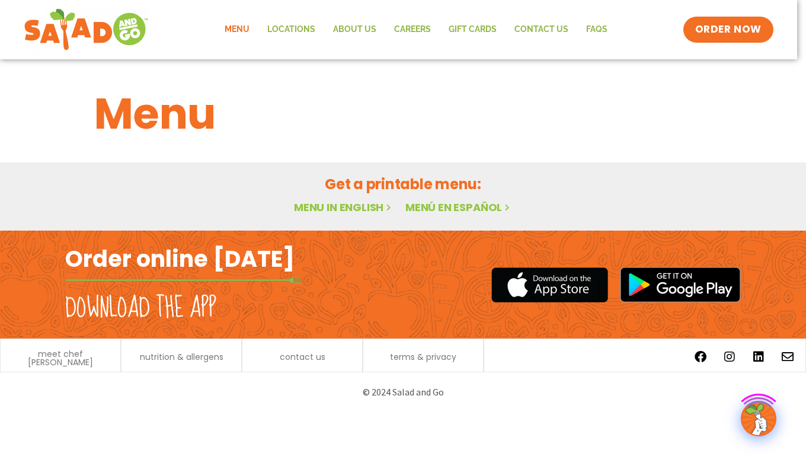 The width and height of the screenshot is (806, 466). Describe the element at coordinates (416, 30) in the screenshot. I see `nav: Menu` at that location.